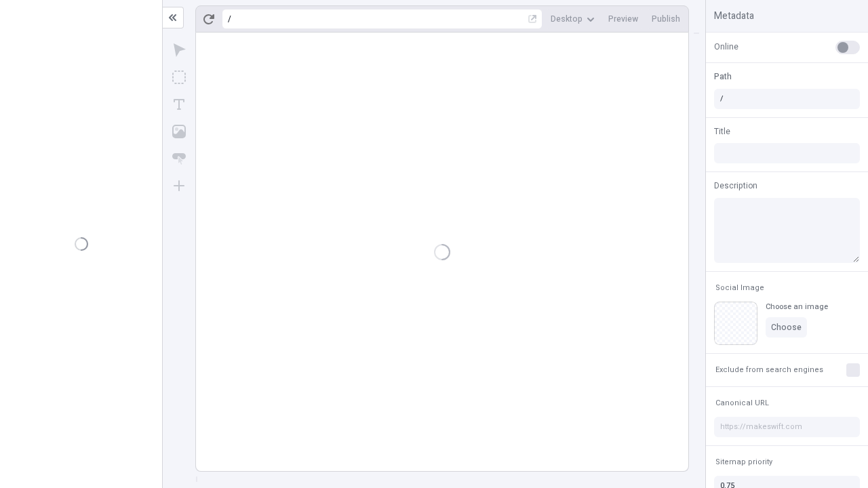 This screenshot has height=488, width=868. Describe the element at coordinates (665, 19) in the screenshot. I see `span: Publish` at that location.